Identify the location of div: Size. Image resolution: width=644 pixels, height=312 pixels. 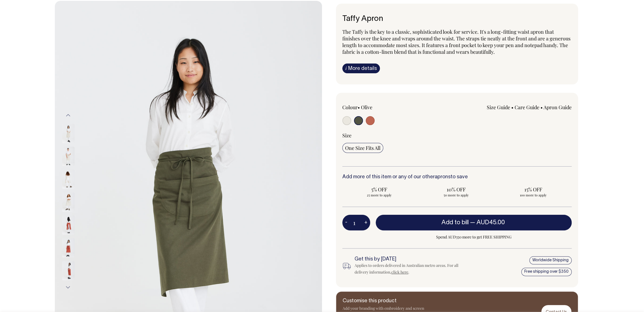
(457, 135).